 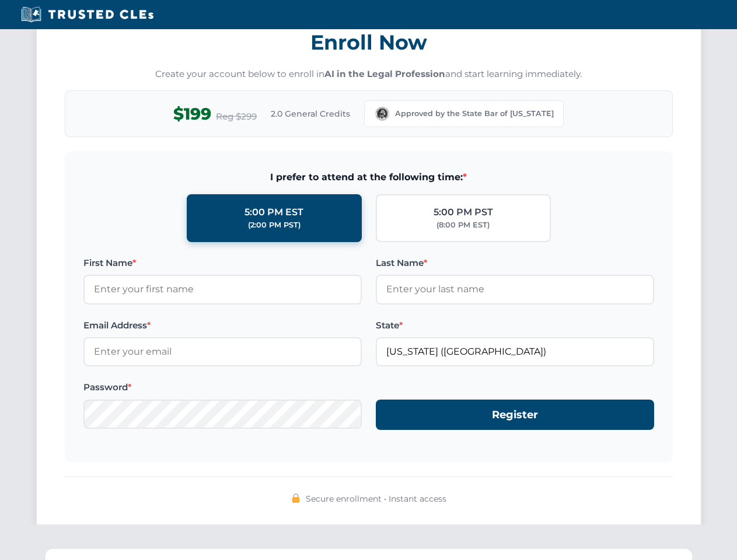 I want to click on label: Password, so click(x=222, y=387).